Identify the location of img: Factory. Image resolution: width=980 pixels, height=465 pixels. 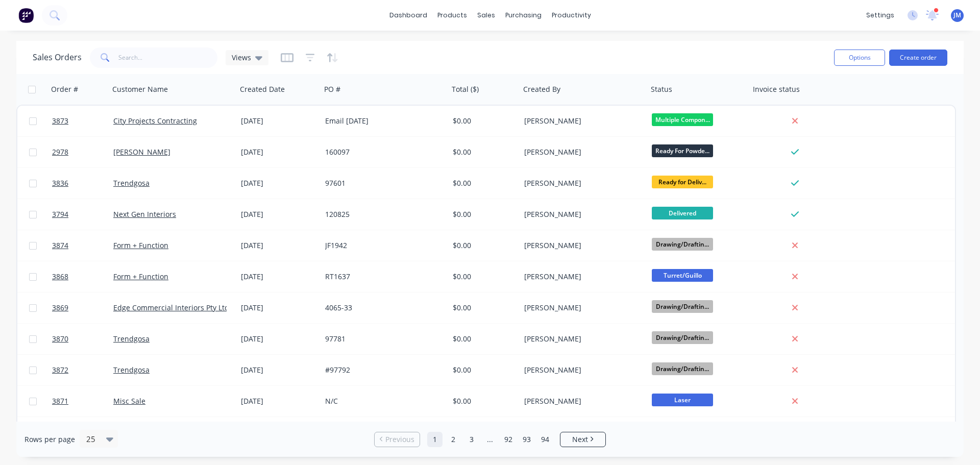
(26, 15).